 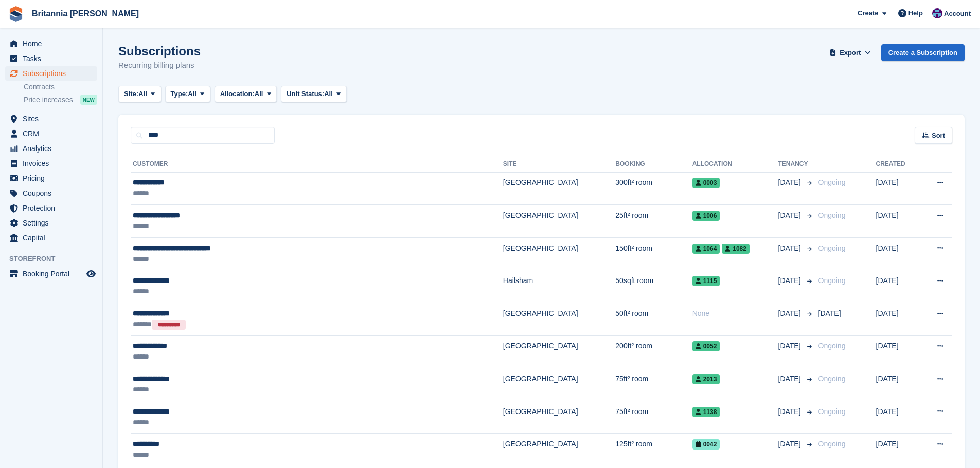 I want to click on td: 50ft² room, so click(x=654, y=320).